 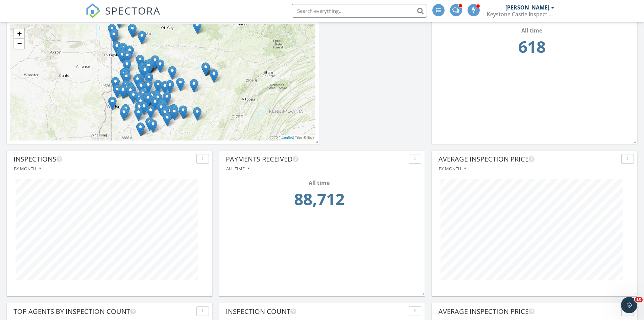 What do you see at coordinates (521, 14) in the screenshot?
I see `div: Keystone Castle Inspections LLC` at bounding box center [521, 14].